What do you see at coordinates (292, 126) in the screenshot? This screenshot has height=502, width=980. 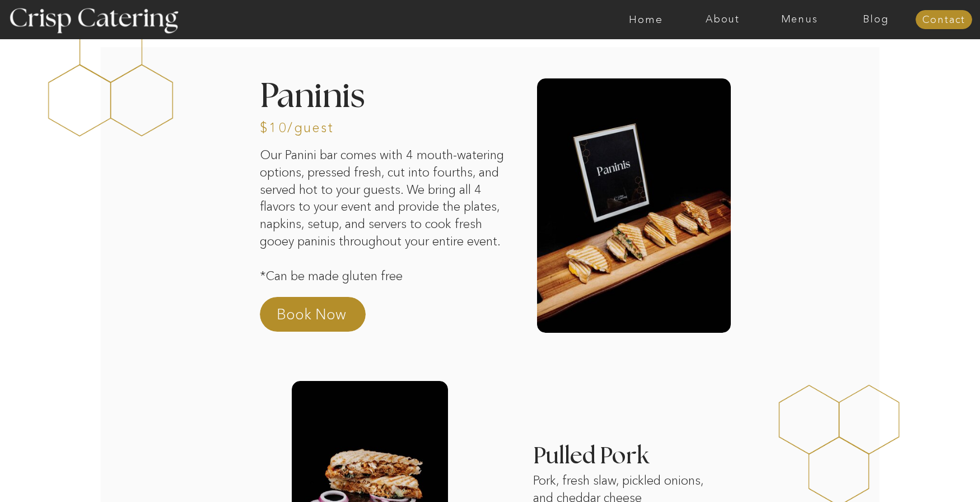 I see `h3: $10/guest` at bounding box center [292, 126].